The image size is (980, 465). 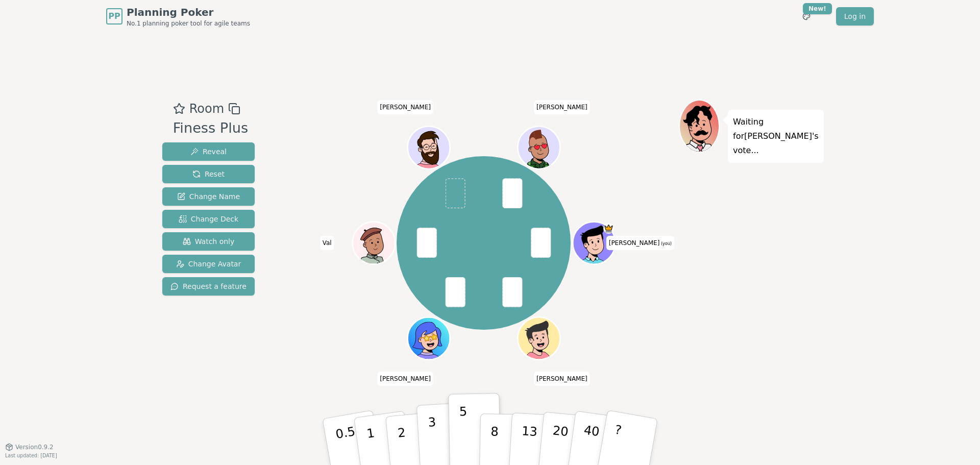 I want to click on span: Reveal, so click(x=208, y=152).